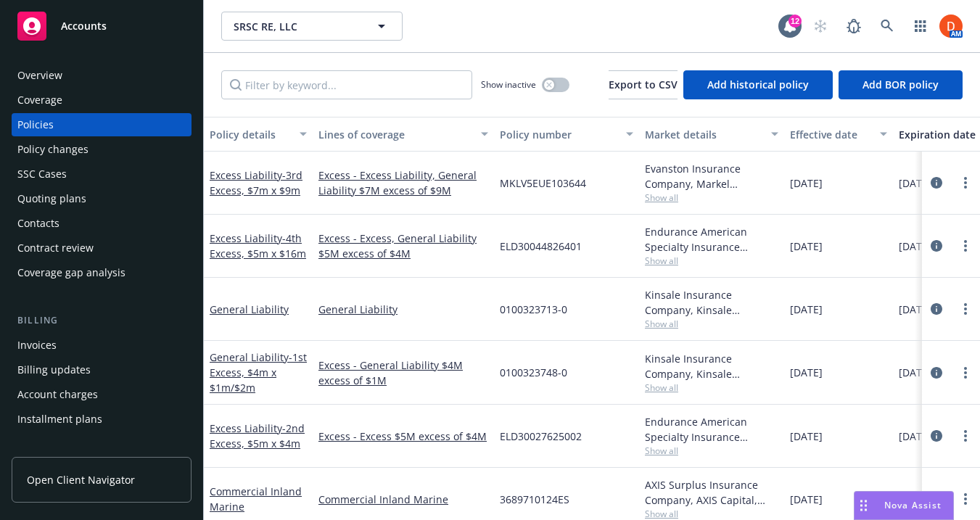 The height and width of the screenshot is (520, 980). Describe the element at coordinates (40, 76) in the screenshot. I see `div: Overview` at that location.